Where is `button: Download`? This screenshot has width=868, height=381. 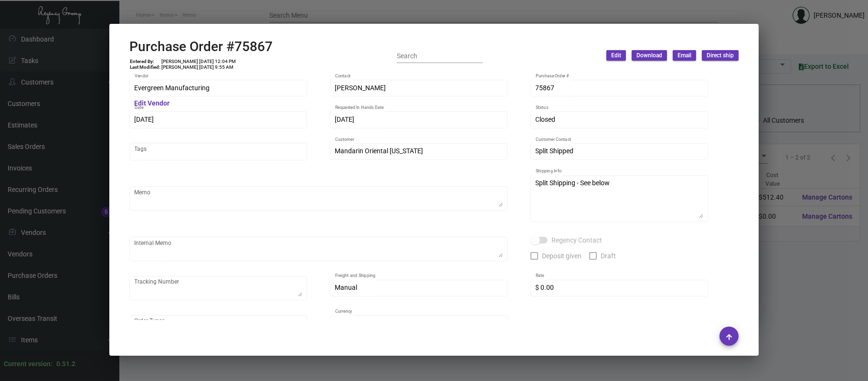 button: Download is located at coordinates (649, 56).